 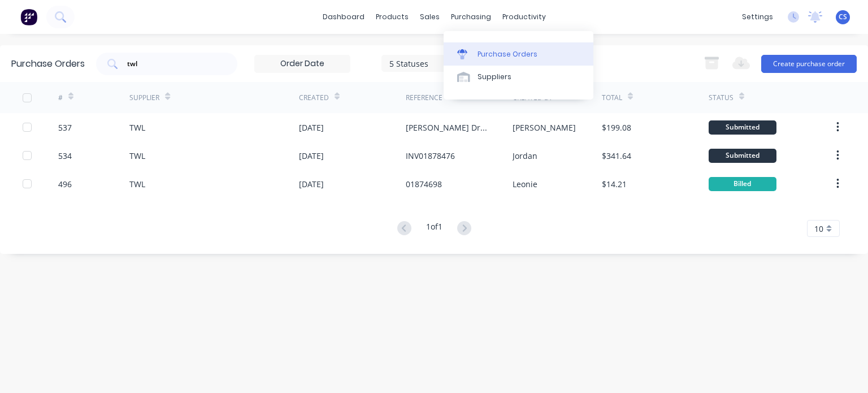 What do you see at coordinates (743, 184) in the screenshot?
I see `div: Billed` at bounding box center [743, 184].